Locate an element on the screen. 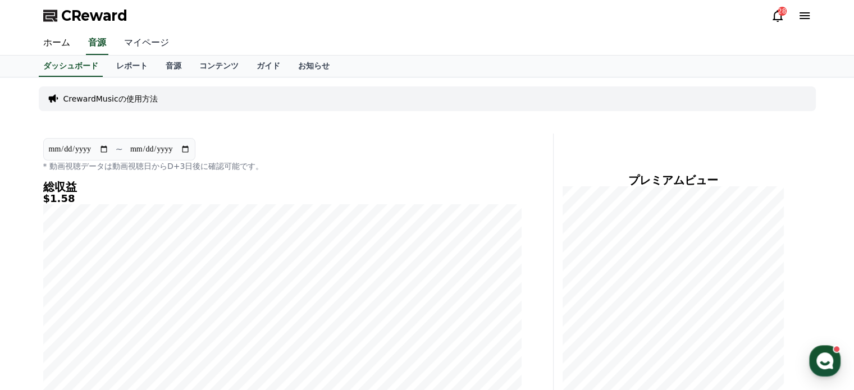  a: 28 is located at coordinates (777, 16).